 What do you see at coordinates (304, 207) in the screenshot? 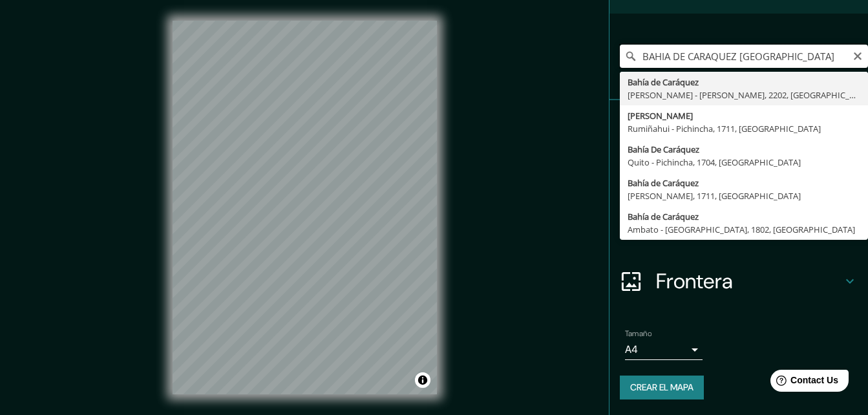
I see `canvas: Mapa` at bounding box center [304, 207].